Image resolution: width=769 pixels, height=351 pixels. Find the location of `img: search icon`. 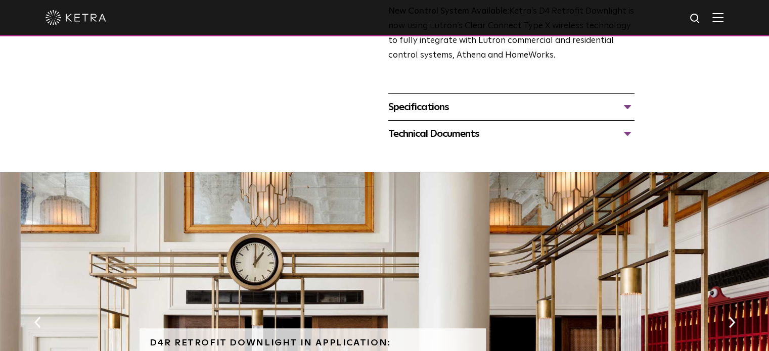

img: search icon is located at coordinates (695, 19).